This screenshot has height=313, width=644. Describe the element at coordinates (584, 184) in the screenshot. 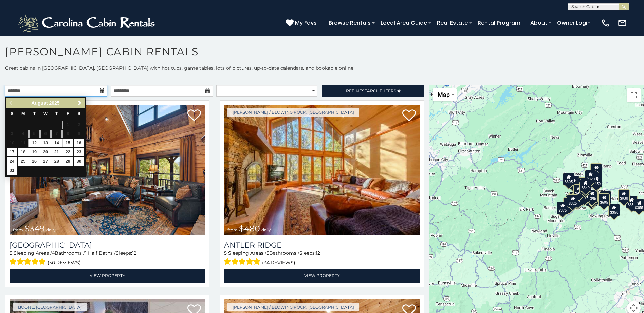

I see `div: $565` at that location.